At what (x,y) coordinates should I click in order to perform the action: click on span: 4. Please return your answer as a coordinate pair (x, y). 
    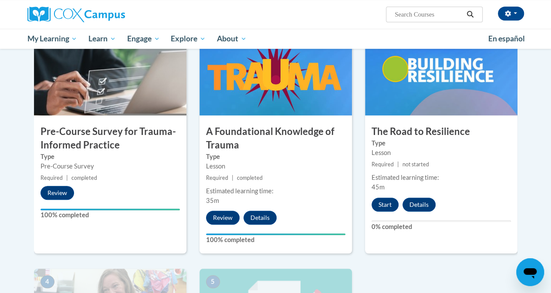
    Looking at the image, I should click on (47, 282).